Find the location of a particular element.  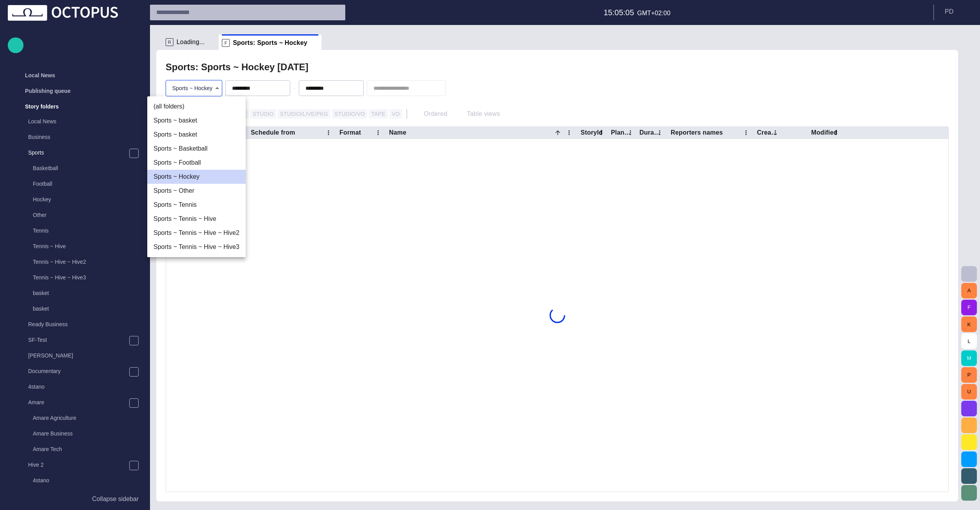

li: Sports ~ Tennis is located at coordinates (196, 205).